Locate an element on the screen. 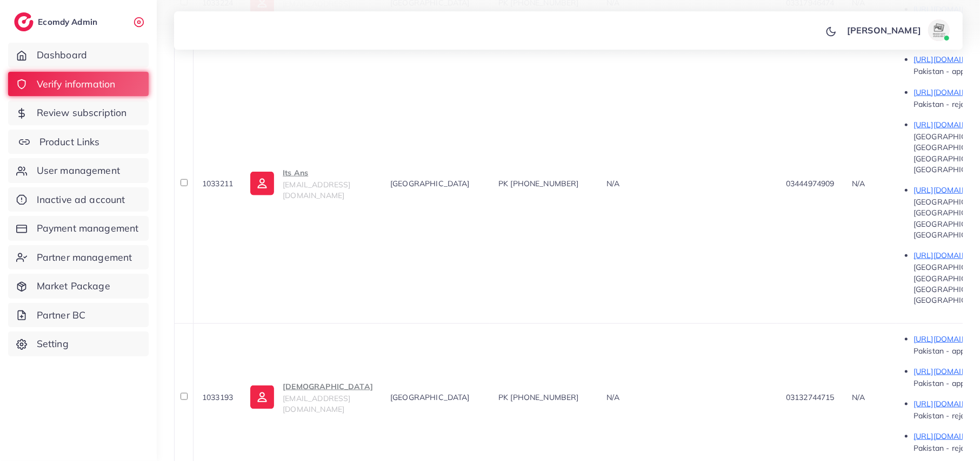 This screenshot has width=980, height=461. a: Partner BC is located at coordinates (79, 315).